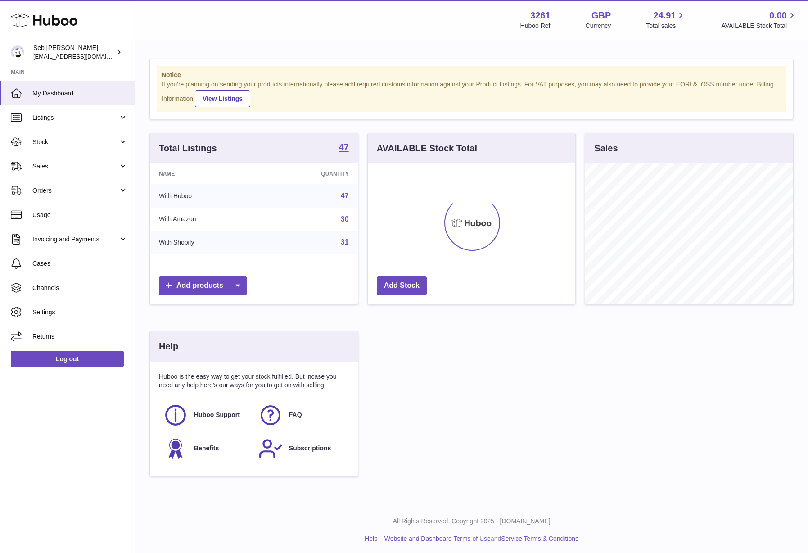 The height and width of the screenshot is (553, 808). I want to click on a: FAQ, so click(301, 415).